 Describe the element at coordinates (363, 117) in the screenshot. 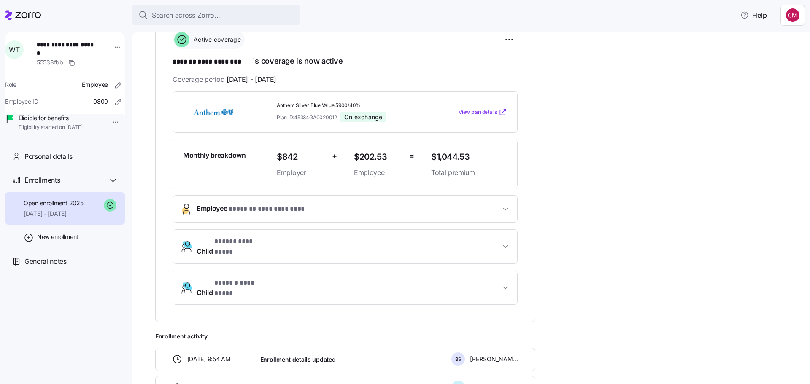

I see `span: On exchange` at that location.